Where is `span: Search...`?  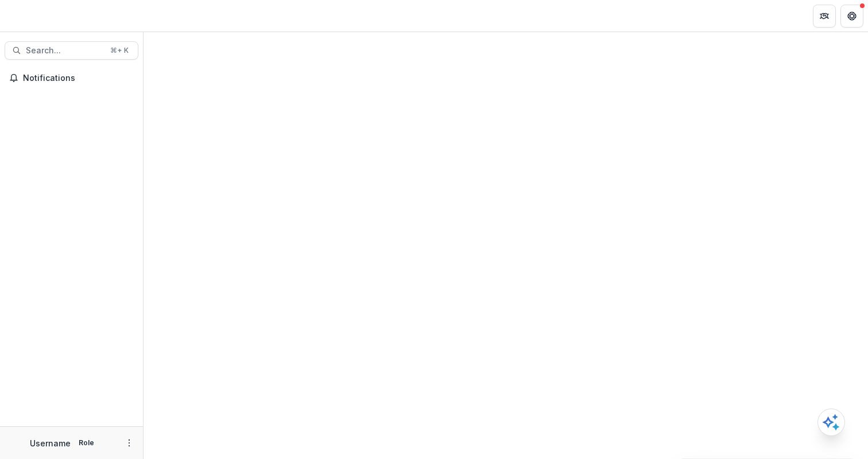 span: Search... is located at coordinates (64, 51).